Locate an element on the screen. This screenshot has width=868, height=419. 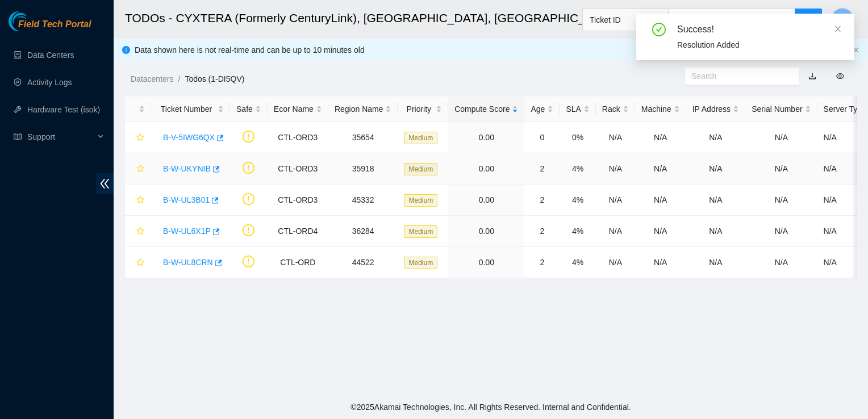
td: 44522 is located at coordinates (363, 262).